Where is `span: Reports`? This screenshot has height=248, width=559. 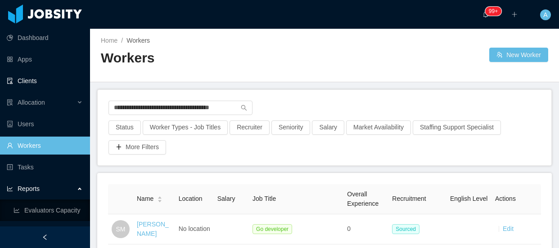 span: Reports is located at coordinates (28, 189).